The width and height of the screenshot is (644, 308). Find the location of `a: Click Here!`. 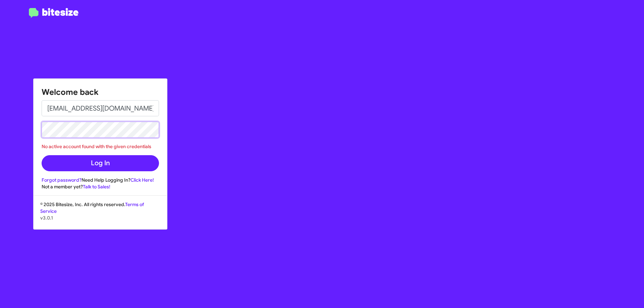

a: Click Here! is located at coordinates (142, 180).